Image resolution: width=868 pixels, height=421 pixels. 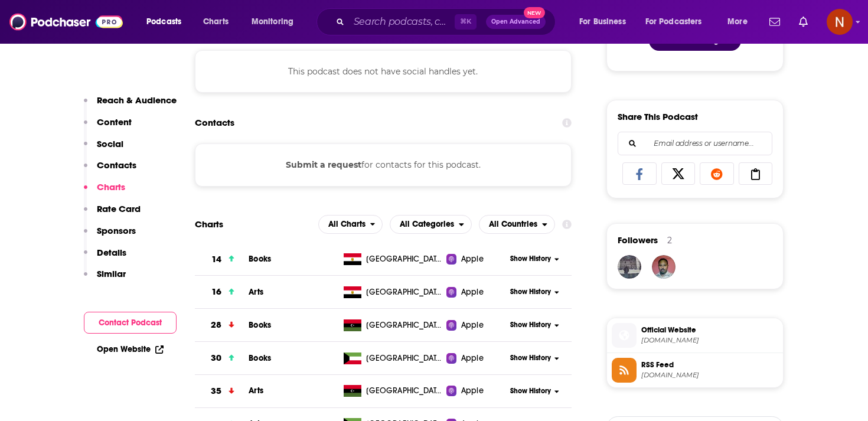 What do you see at coordinates (383, 72) in the screenshot?
I see `div: This podcast does not have social handles yet.` at bounding box center [383, 72].